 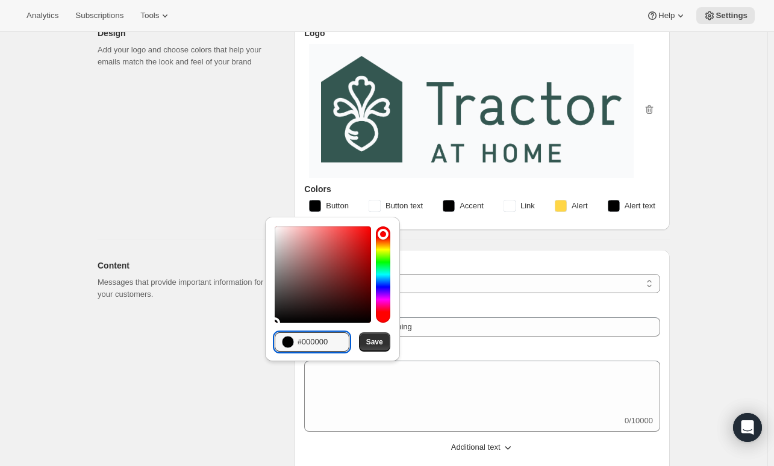 I want to click on p: Add your logo and choose colors that help your emails match the look and feel of your brand, so click(x=186, y=56).